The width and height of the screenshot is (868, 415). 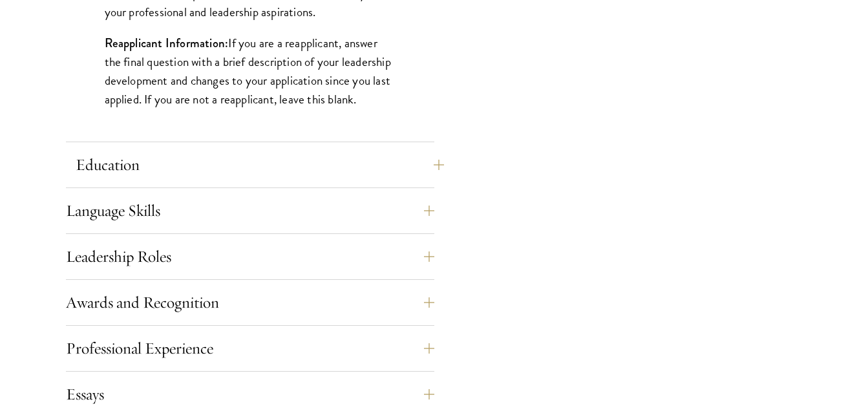 I want to click on button: Professional Experience, so click(x=250, y=348).